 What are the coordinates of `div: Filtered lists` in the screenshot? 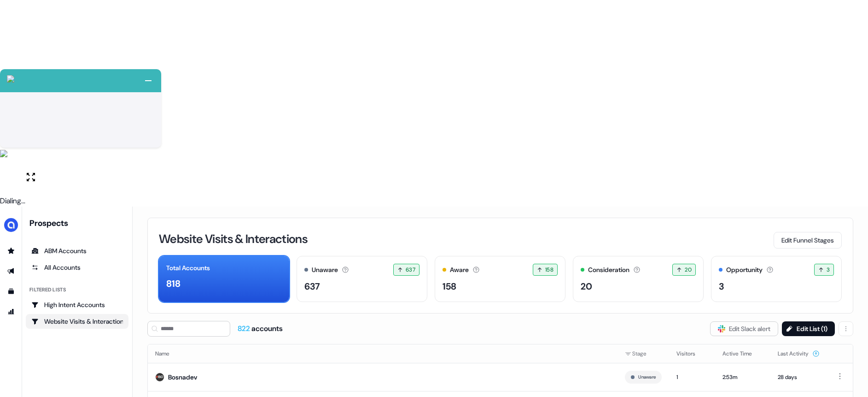 It's located at (48, 290).